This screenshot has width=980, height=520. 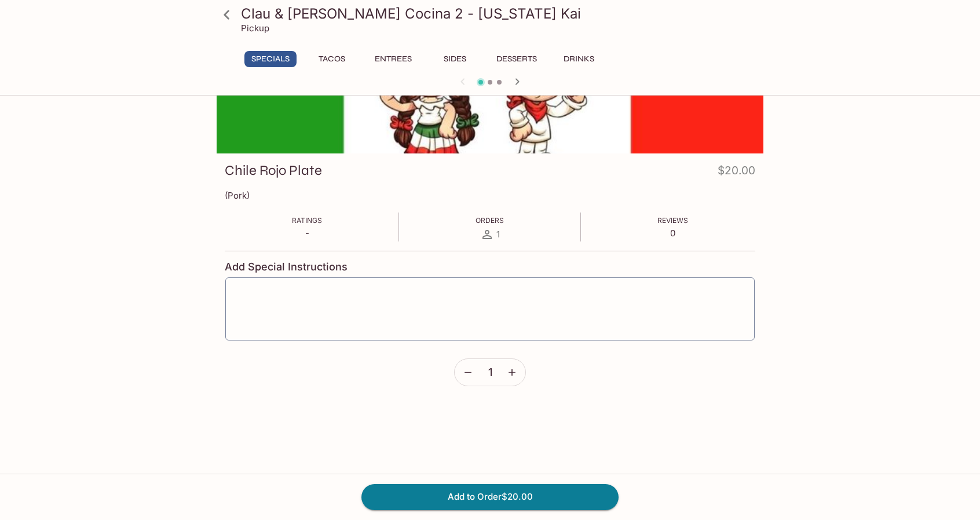 What do you see at coordinates (455, 59) in the screenshot?
I see `button: Sides` at bounding box center [455, 59].